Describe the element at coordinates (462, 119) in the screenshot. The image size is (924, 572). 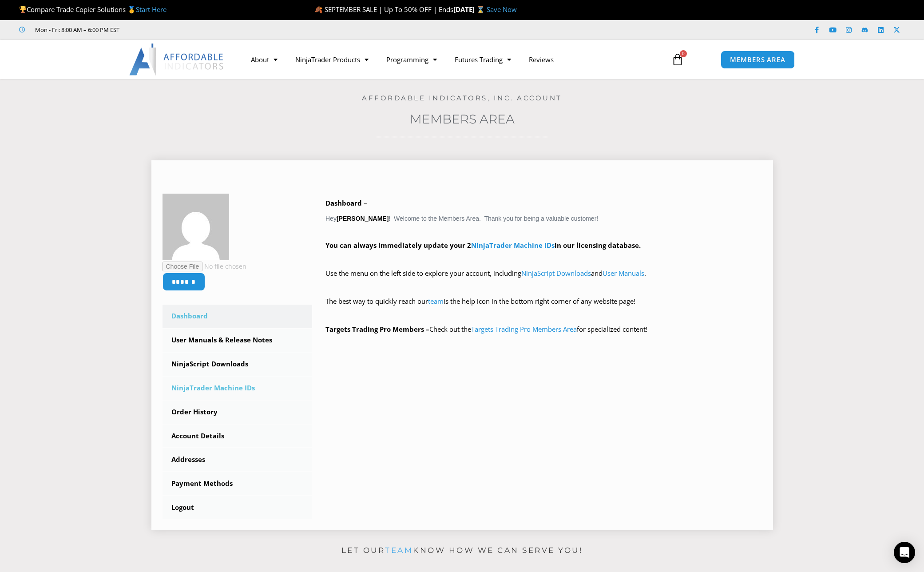
I see `a: Members Area` at that location.